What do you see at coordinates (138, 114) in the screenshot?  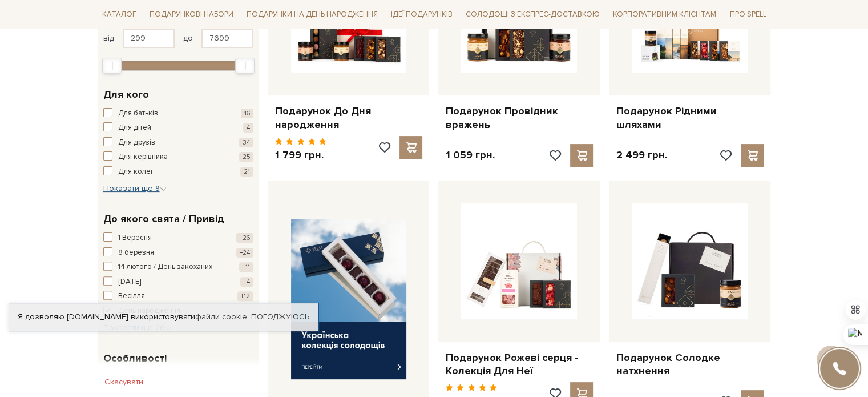 I see `span: Для батьків` at bounding box center [138, 114].